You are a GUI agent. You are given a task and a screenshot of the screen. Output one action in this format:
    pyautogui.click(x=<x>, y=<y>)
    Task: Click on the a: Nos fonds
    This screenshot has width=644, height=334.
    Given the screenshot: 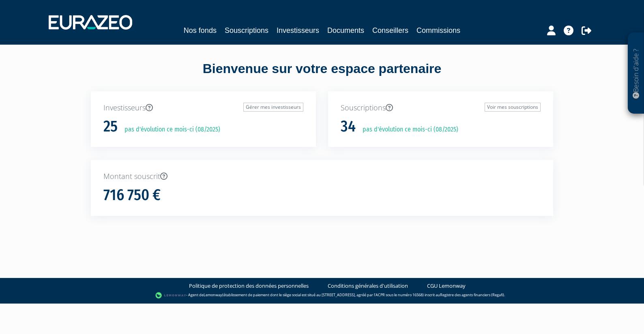 What is the action you would take?
    pyautogui.click(x=200, y=30)
    